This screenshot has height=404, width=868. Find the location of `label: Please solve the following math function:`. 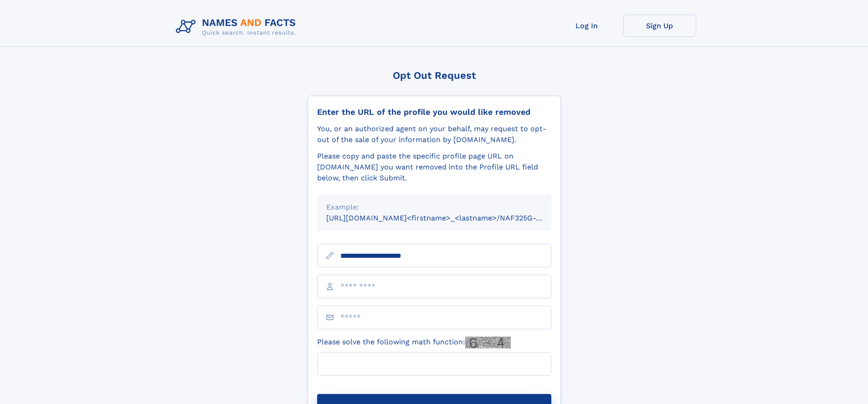

label: Please solve the following math function: is located at coordinates (414, 342).